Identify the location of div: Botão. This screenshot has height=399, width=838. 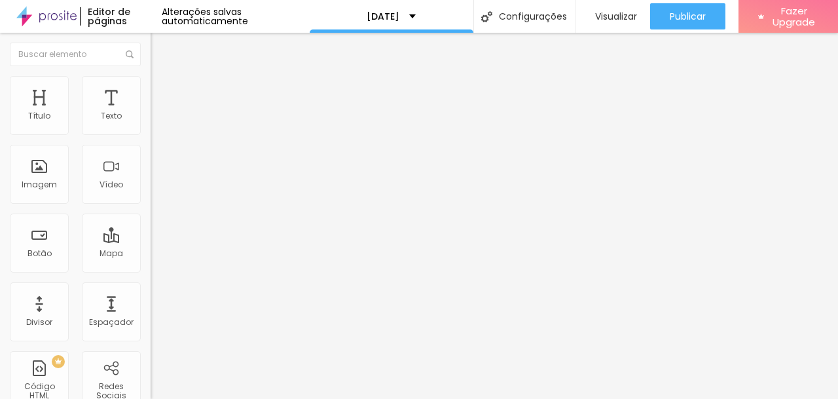
(39, 253).